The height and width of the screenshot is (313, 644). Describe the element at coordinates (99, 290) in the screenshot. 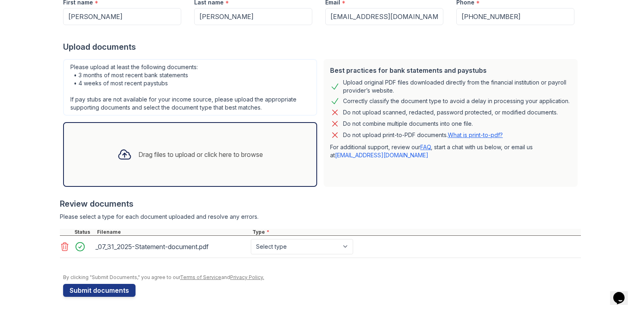

I see `button: Submit documents` at that location.